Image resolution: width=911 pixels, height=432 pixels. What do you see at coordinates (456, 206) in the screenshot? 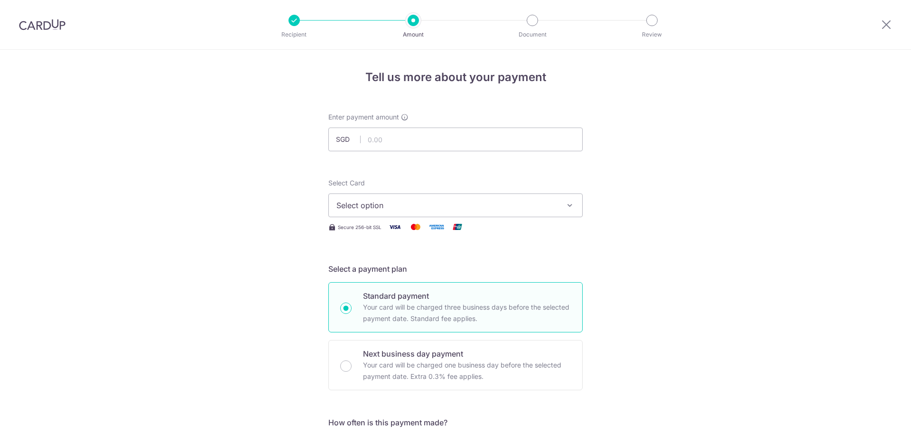
I see `button: Select option` at bounding box center [456, 206].